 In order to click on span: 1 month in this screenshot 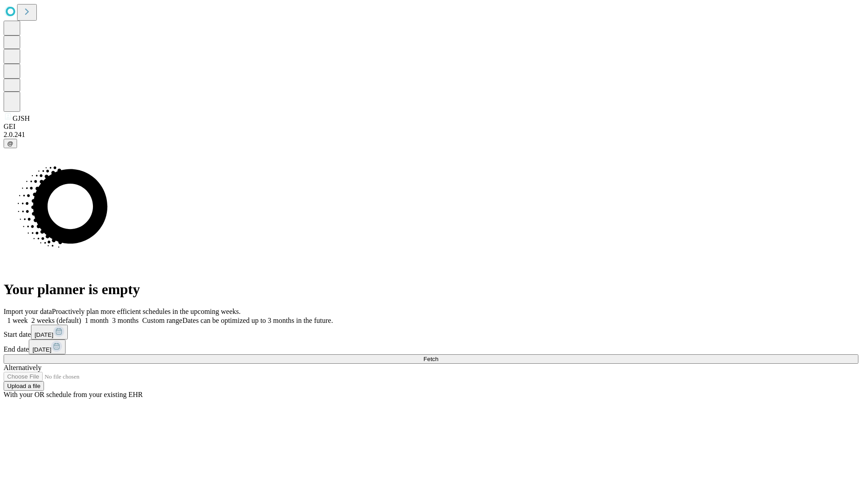, I will do `click(97, 320)`.